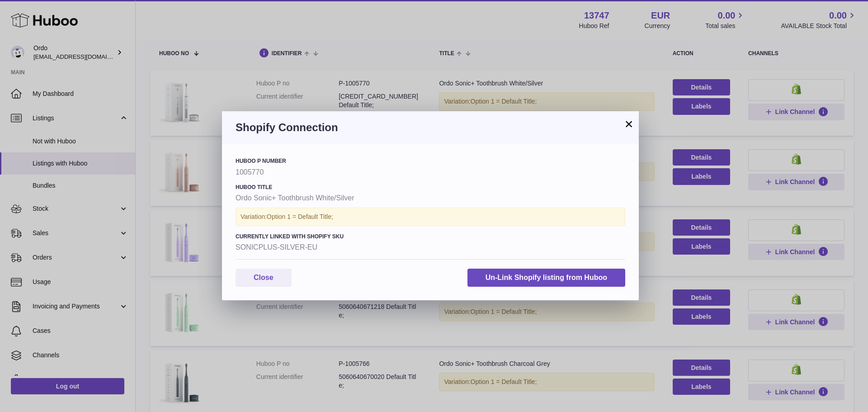 The width and height of the screenshot is (868, 412). What do you see at coordinates (263, 278) in the screenshot?
I see `button: Close` at bounding box center [263, 278].